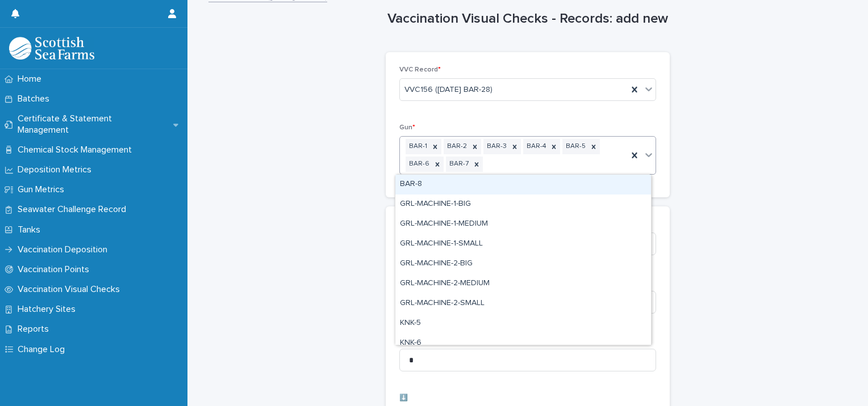 The image size is (868, 406). What do you see at coordinates (31, 230) in the screenshot?
I see `p: Tanks` at bounding box center [31, 230].